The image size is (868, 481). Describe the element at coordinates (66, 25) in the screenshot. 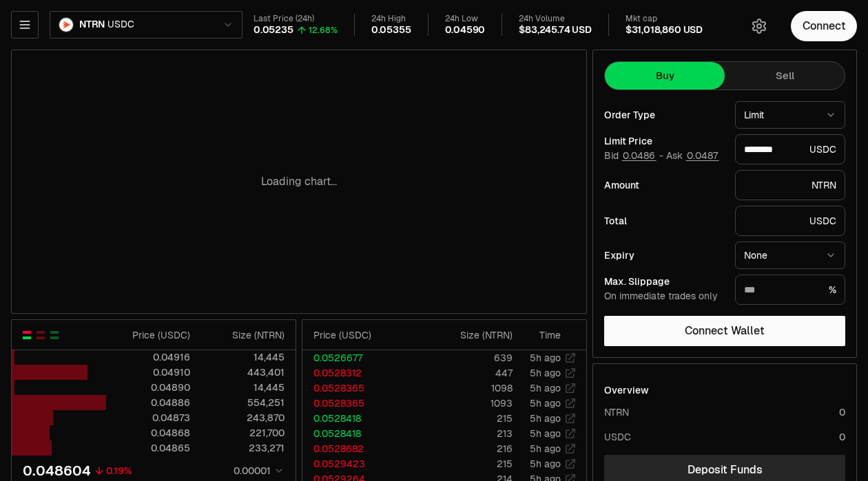

I see `img: NTRN Logo` at that location.